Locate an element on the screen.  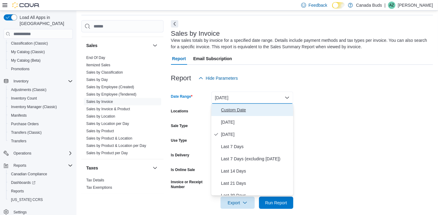
button: My Catalog (Beta) is located at coordinates (41, 61).